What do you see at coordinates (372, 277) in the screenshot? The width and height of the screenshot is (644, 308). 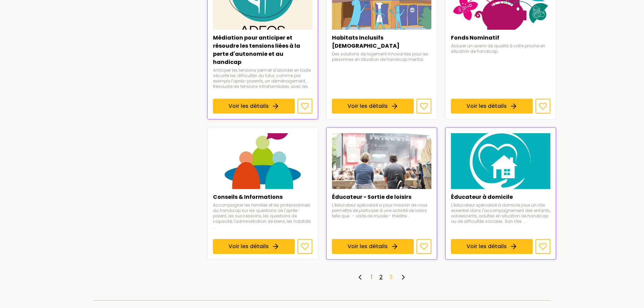 I see `a: 1` at bounding box center [372, 277].